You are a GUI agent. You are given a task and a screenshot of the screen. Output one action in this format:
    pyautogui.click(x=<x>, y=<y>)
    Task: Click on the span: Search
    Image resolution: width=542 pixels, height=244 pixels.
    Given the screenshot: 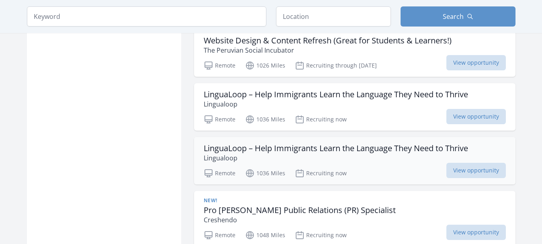 What is the action you would take?
    pyautogui.click(x=454, y=16)
    